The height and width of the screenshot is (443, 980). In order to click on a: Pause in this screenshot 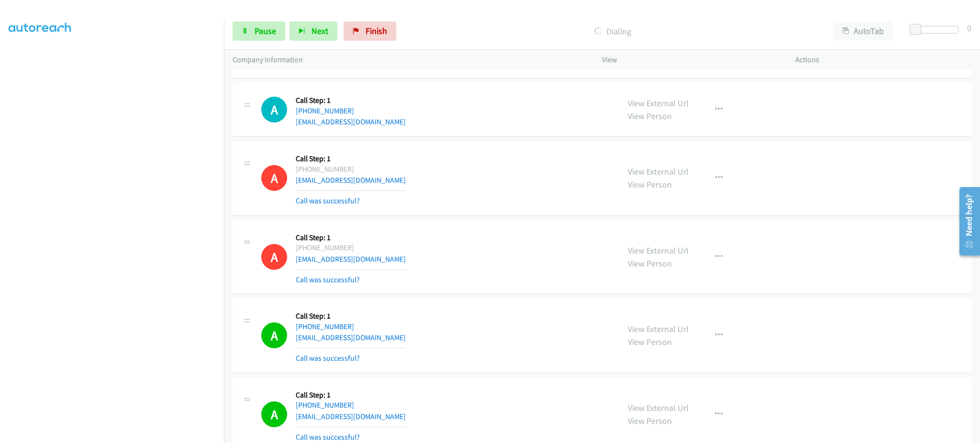, I will do `click(259, 31)`.